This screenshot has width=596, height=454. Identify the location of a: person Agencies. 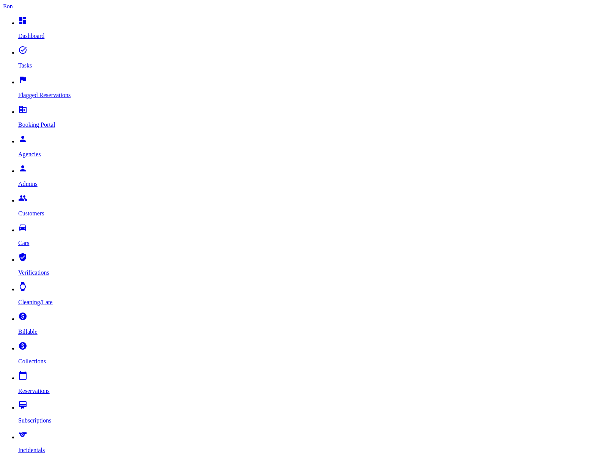
(305, 148).